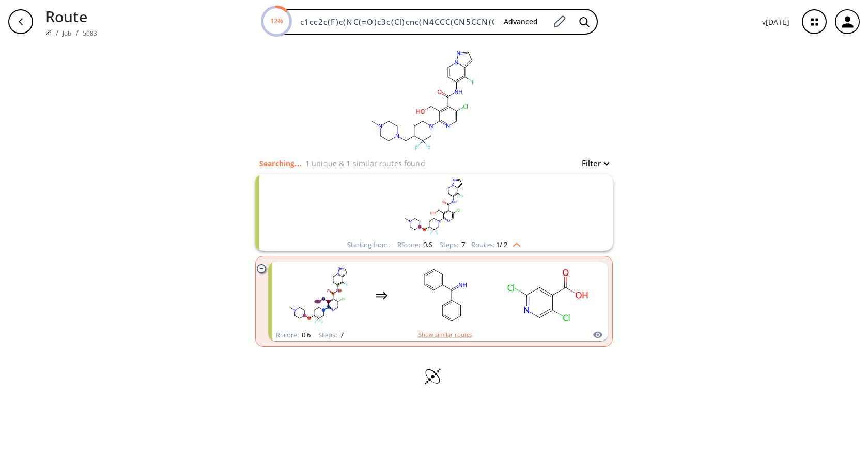  Describe the element at coordinates (48, 32) in the screenshot. I see `img: Spaya logo` at that location.